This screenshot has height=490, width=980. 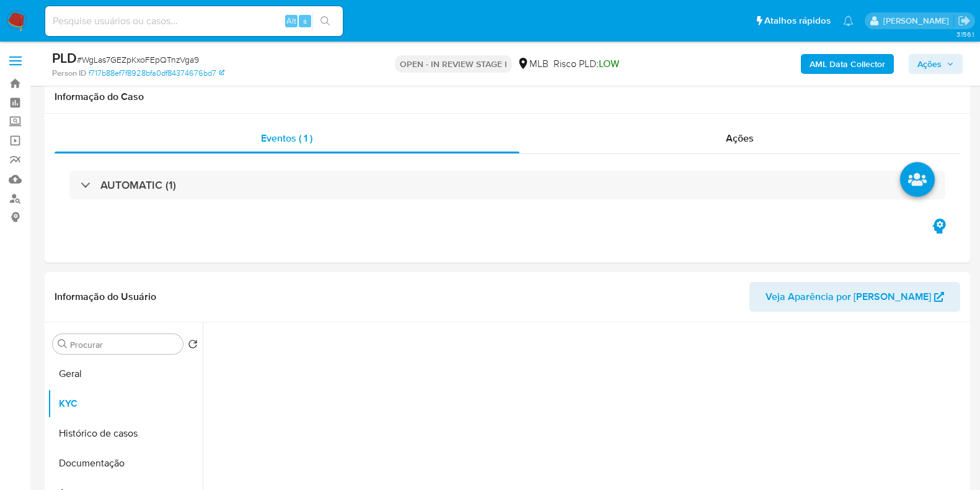 What do you see at coordinates (125, 463) in the screenshot?
I see `button: Documentação` at bounding box center [125, 463].